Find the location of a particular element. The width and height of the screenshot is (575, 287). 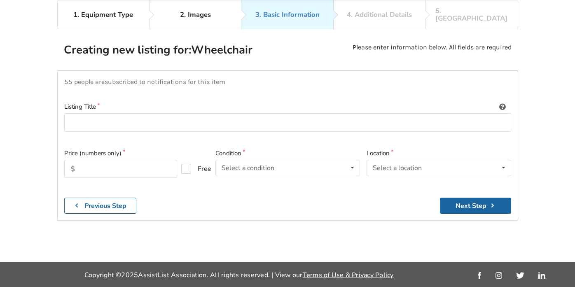

div: Select a condition is located at coordinates (248, 168).